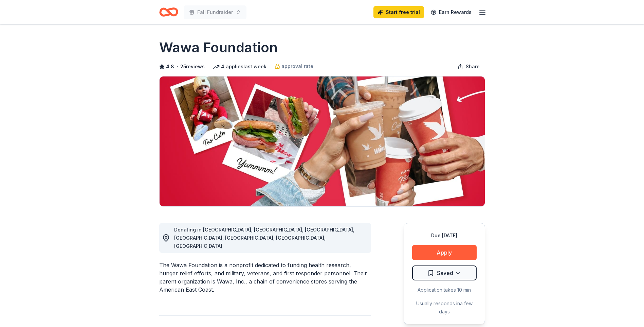 The width and height of the screenshot is (644, 327). Describe the element at coordinates (445, 273) in the screenshot. I see `button: Saved` at that location.